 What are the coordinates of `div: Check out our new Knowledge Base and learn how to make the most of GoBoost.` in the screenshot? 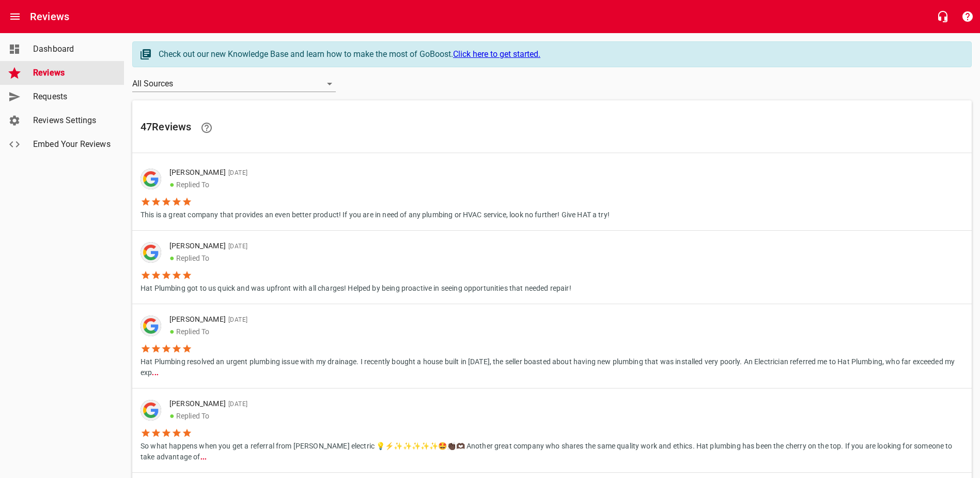 It's located at (559, 54).